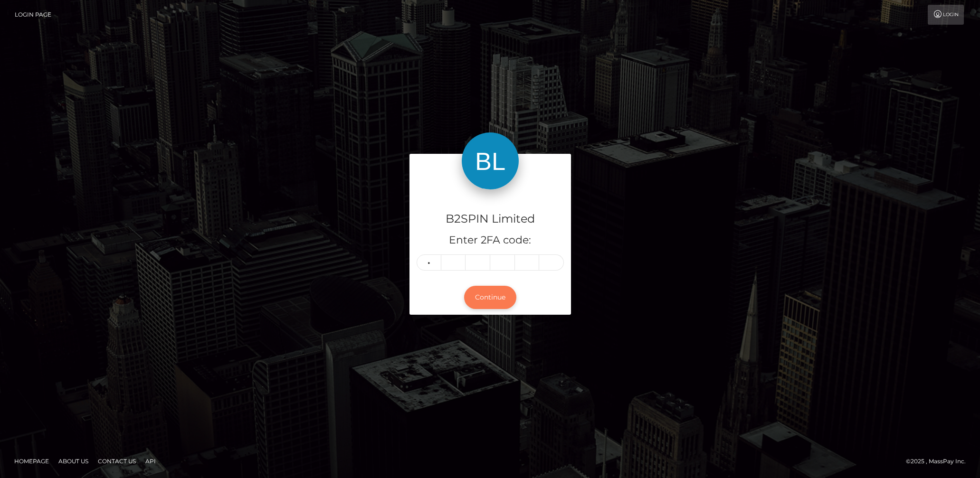  Describe the element at coordinates (73, 462) in the screenshot. I see `a: About Us` at that location.